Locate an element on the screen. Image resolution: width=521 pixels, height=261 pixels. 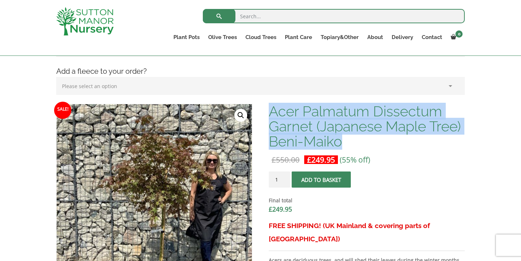
img: logo is located at coordinates (85, 21).